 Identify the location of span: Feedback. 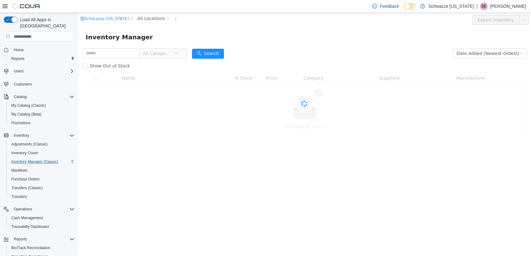
(389, 6).